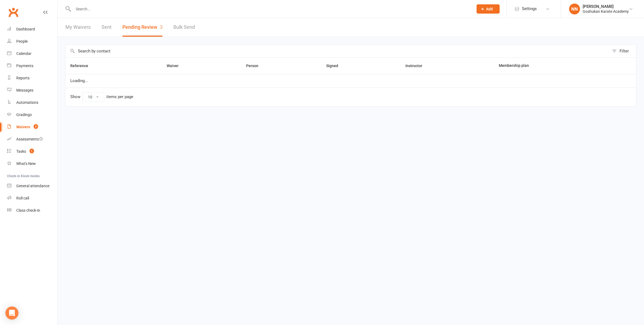 The image size is (644, 325). I want to click on span: Reference, so click(82, 66).